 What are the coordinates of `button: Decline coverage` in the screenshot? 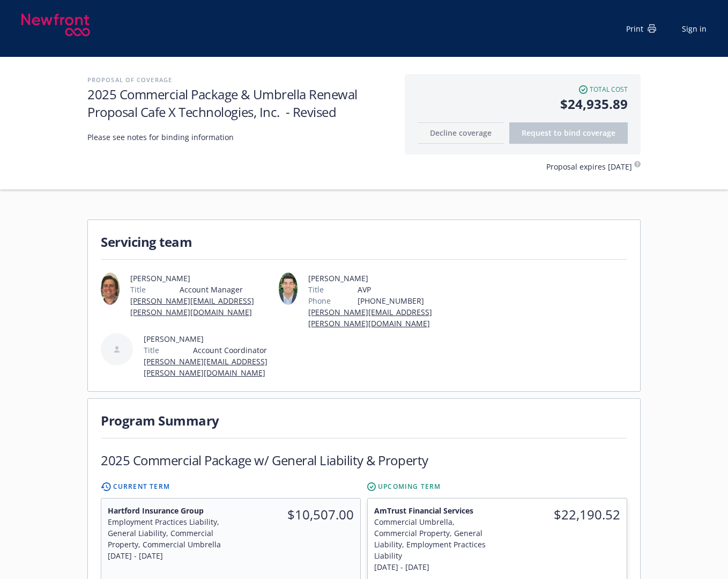 It's located at (461, 133).